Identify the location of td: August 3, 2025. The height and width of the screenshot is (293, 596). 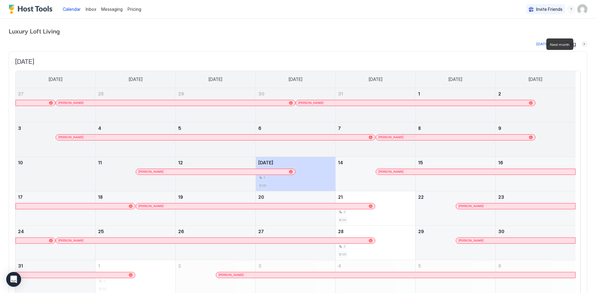
(56, 139).